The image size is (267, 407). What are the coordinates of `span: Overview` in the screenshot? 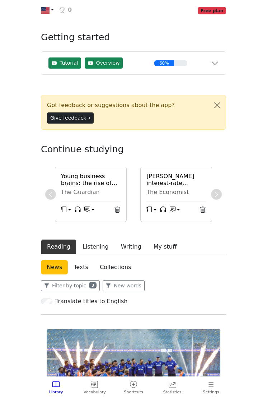 It's located at (108, 63).